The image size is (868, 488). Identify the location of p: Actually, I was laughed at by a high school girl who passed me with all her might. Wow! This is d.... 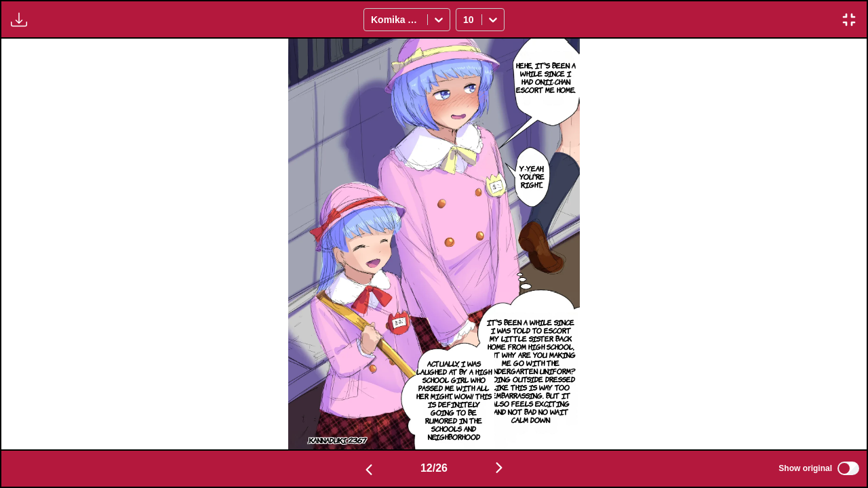
(454, 400).